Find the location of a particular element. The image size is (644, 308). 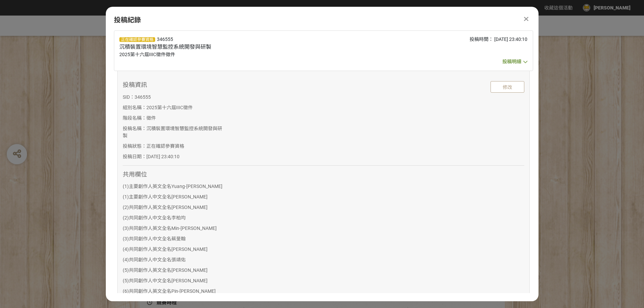

span: 2025第十六屆IIIC徵件徵件 is located at coordinates (147, 54).